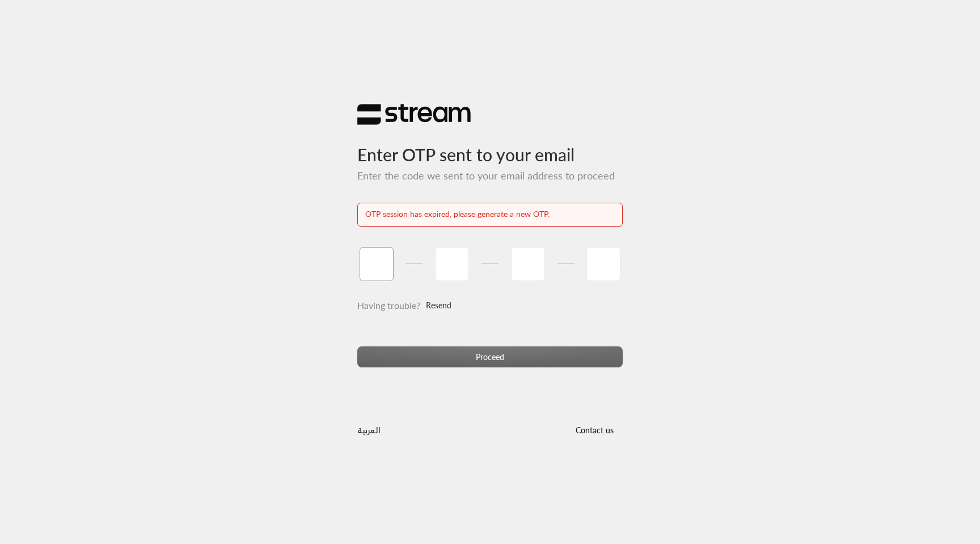 This screenshot has width=980, height=544. What do you see at coordinates (594, 430) in the screenshot?
I see `a: Contact us` at bounding box center [594, 430].